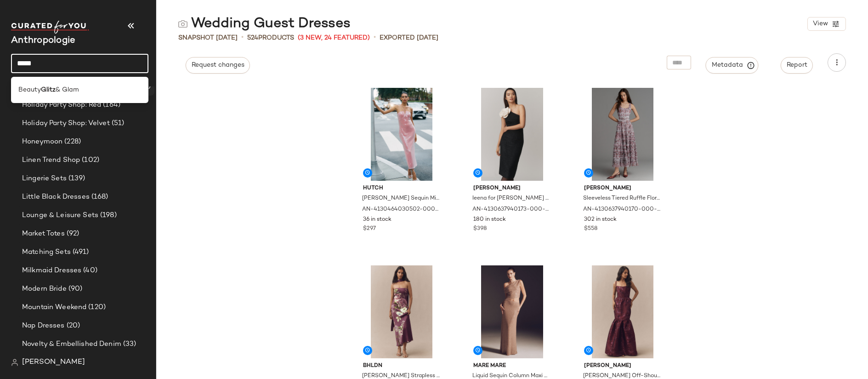 This screenshot has width=868, height=379. I want to click on span: (139), so click(76, 178).